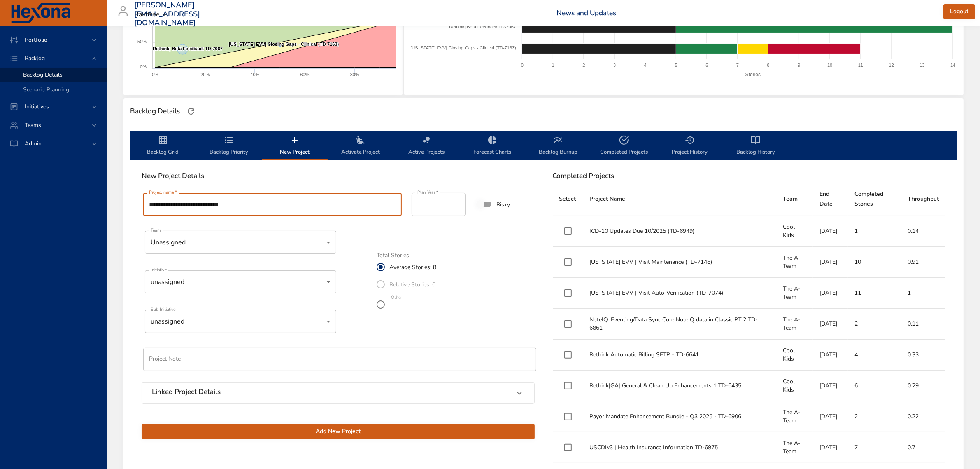 Image resolution: width=980 pixels, height=469 pixels. I want to click on text: 20%, so click(205, 74).